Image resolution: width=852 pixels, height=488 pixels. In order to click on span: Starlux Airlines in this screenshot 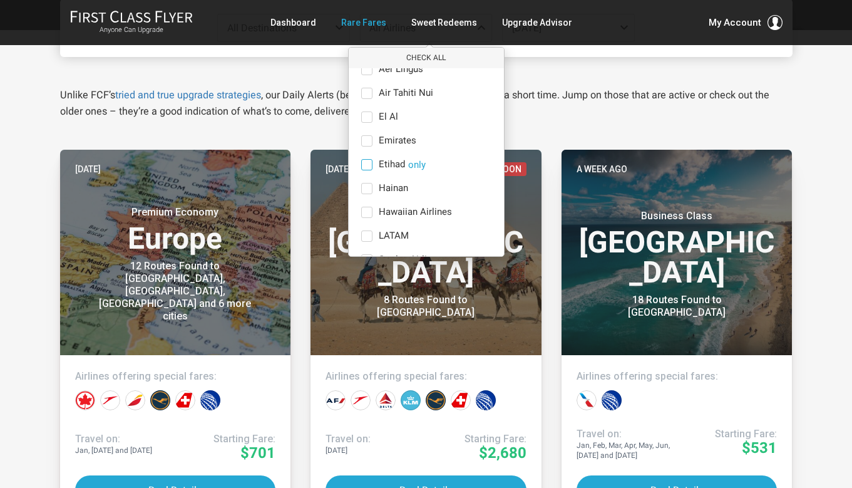, I will do `click(410, 260)`.